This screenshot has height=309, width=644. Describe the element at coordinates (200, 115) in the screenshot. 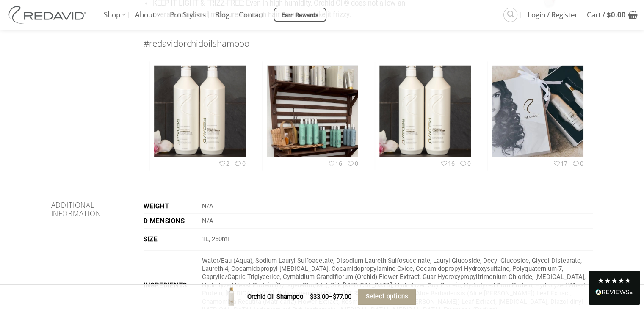

I see `20` at that location.